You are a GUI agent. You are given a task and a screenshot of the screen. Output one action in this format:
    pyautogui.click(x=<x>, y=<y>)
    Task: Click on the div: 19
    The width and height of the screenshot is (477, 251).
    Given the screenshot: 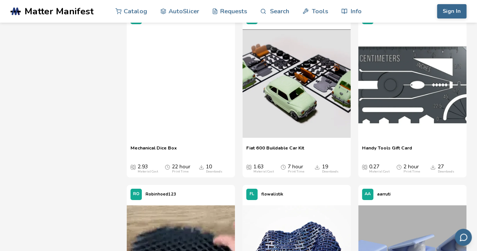 What is the action you would take?
    pyautogui.click(x=330, y=169)
    